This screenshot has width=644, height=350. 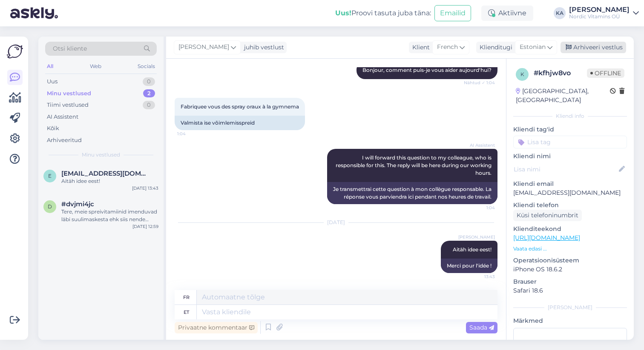 I want to click on span: 13:43, so click(x=479, y=276).